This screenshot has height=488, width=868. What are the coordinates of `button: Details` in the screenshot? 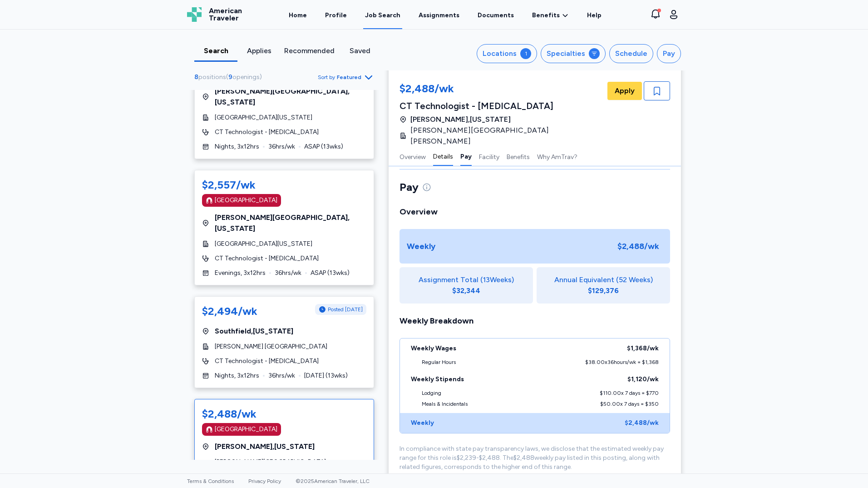 It's located at (443, 156).